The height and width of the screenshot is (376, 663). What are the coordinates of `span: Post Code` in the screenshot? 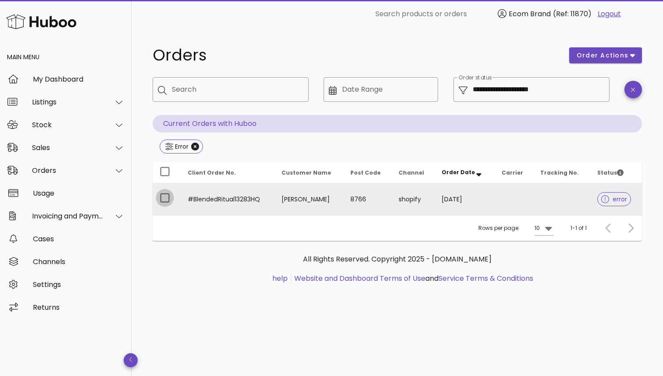 It's located at (365, 172).